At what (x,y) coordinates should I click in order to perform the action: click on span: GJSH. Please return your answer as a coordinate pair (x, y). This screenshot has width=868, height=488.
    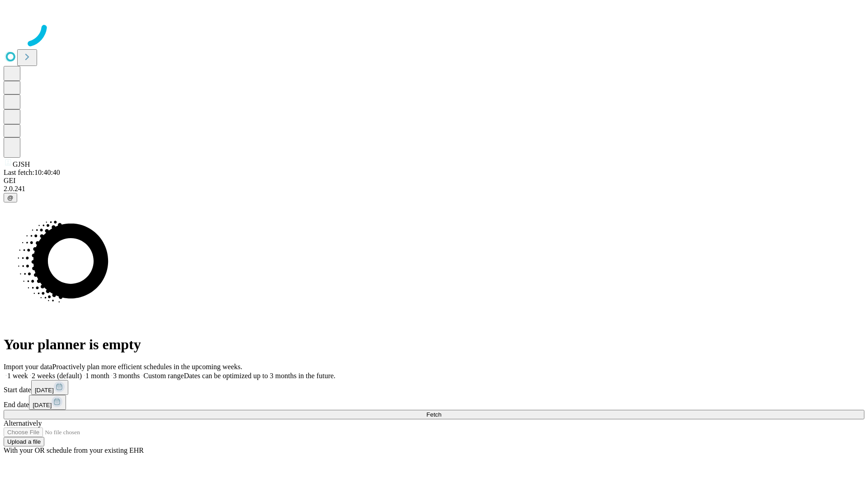
    Looking at the image, I should click on (21, 164).